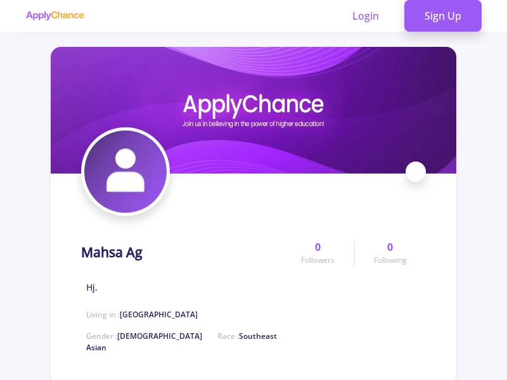 This screenshot has width=507, height=380. I want to click on span: Living in :, so click(142, 314).